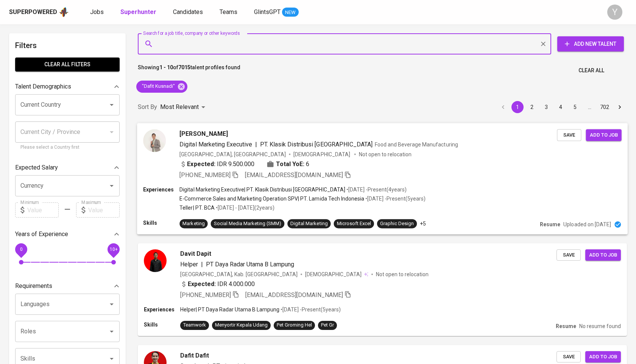  What do you see at coordinates (189, 264) in the screenshot?
I see `span: Helper` at bounding box center [189, 264].